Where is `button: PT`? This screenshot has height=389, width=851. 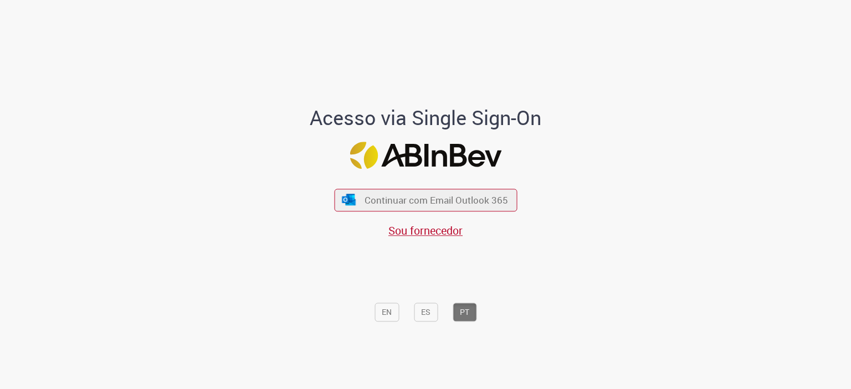 button: PT is located at coordinates (464, 313).